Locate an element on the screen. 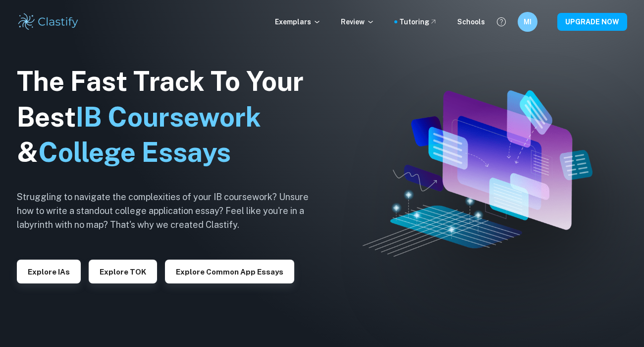 Image resolution: width=644 pixels, height=347 pixels. button: MI is located at coordinates (527, 22).